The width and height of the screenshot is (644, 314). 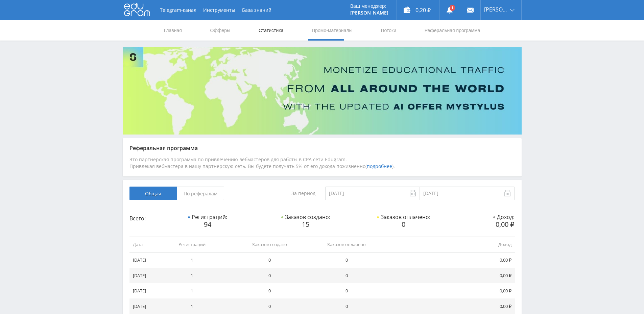 I want to click on span: Регистраций:, so click(x=207, y=217).